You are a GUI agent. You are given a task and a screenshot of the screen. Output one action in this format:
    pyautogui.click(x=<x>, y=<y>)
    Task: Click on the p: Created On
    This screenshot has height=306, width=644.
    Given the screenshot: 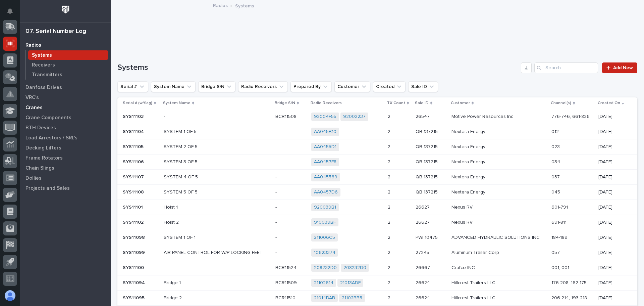 What is the action you would take?
    pyautogui.click(x=609, y=103)
    